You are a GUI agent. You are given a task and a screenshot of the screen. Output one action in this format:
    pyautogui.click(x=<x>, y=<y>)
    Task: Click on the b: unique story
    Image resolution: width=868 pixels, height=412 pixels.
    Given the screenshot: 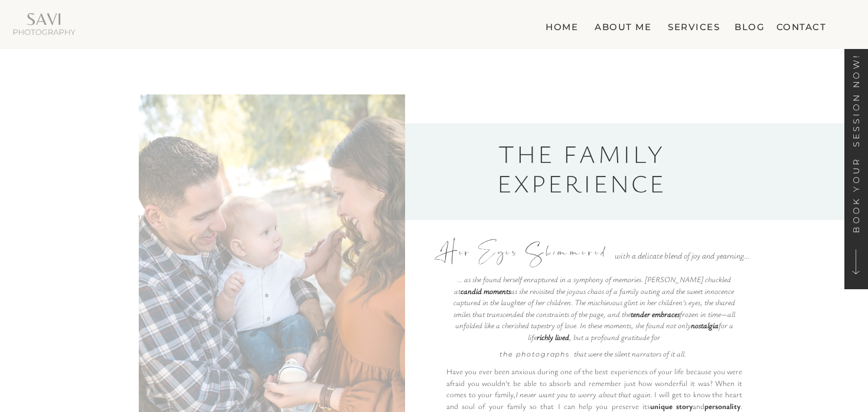 What is the action you would take?
    pyautogui.click(x=672, y=406)
    